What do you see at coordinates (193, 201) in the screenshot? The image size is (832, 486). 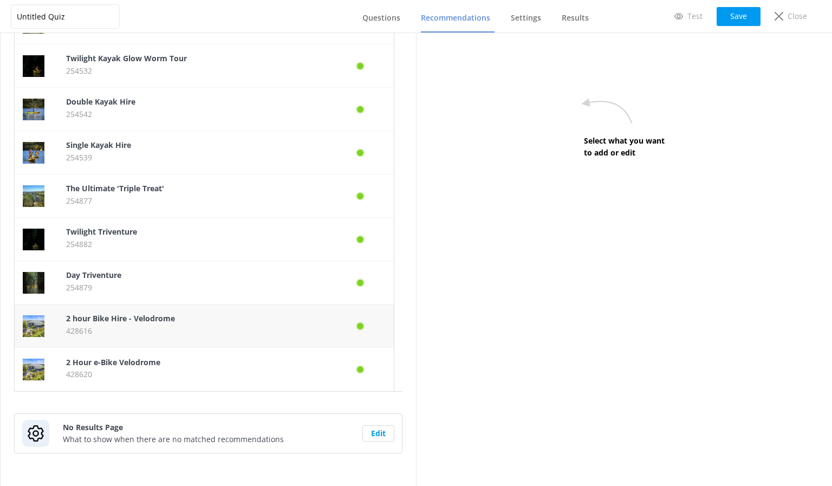 I see `p: 254877` at bounding box center [193, 201].